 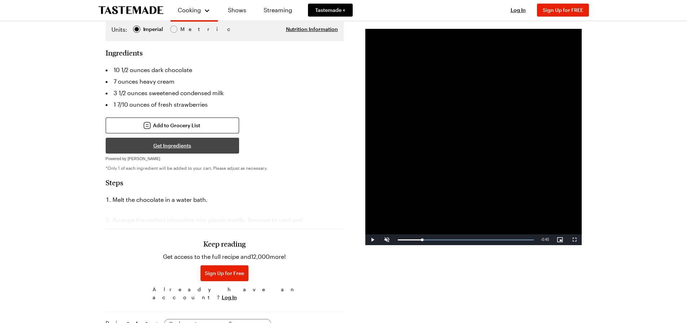 I want to click on p: Get access to the full recipe and 12,000 more!, so click(x=224, y=257).